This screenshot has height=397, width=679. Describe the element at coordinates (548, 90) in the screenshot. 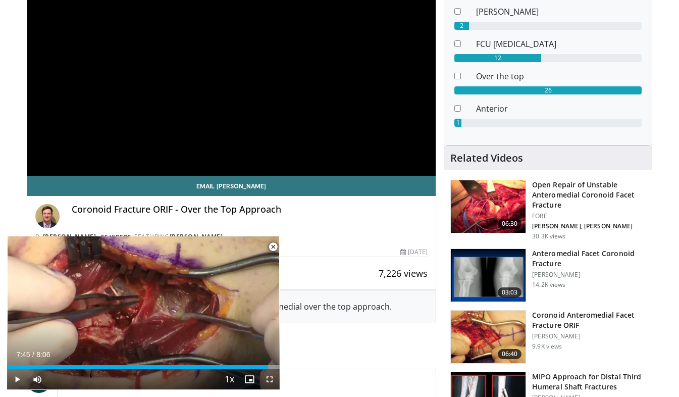

I see `div: 26` at that location.